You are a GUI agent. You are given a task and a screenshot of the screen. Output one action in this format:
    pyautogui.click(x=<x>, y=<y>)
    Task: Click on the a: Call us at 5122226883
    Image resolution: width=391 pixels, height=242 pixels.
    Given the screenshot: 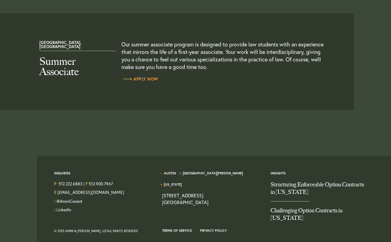 What is the action you would take?
    pyautogui.click(x=70, y=184)
    